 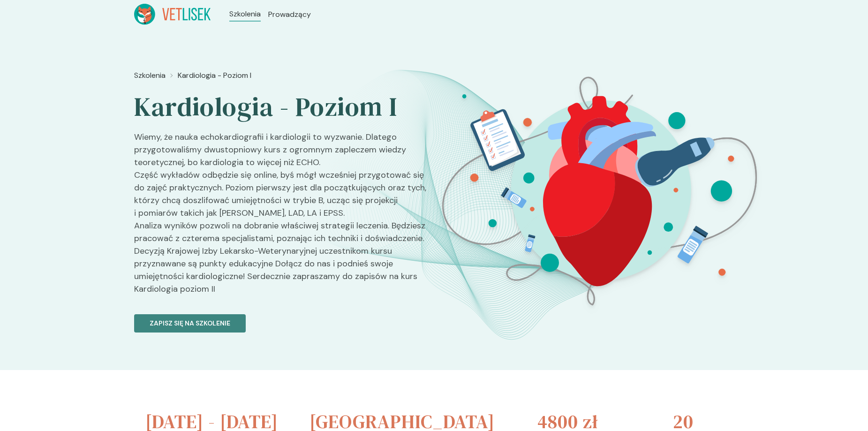 I want to click on h2: Kardiologia - Poziom I, so click(x=280, y=107).